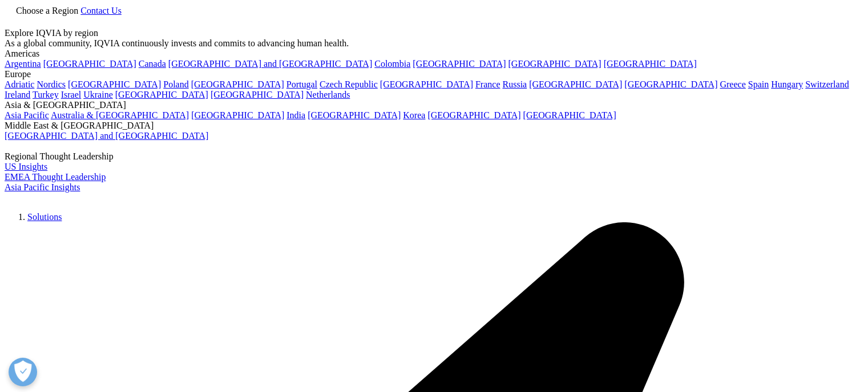 This screenshot has height=392, width=868. What do you see at coordinates (71, 95) in the screenshot?
I see `a: Israel` at bounding box center [71, 95].